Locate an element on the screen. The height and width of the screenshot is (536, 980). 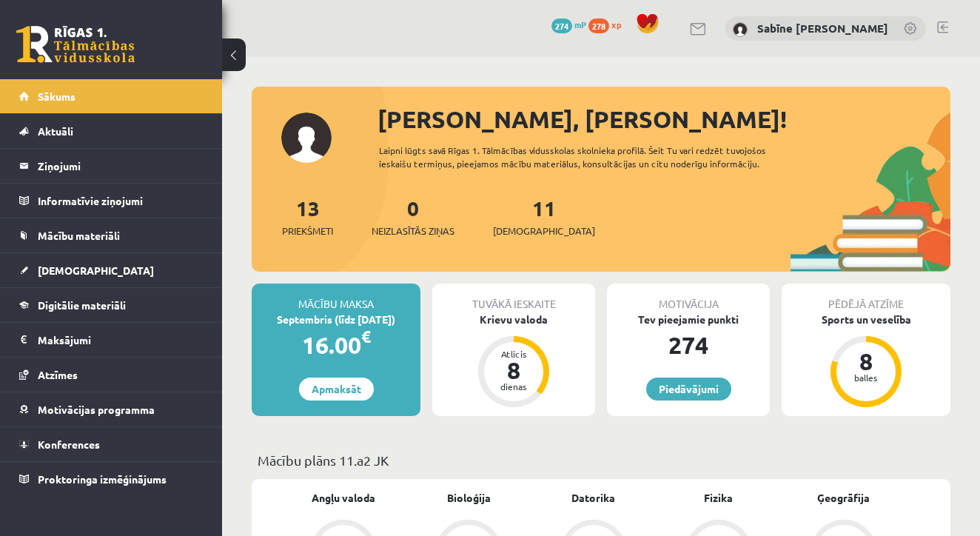
legend: Informatīvie ziņojumi is located at coordinates (121, 200).